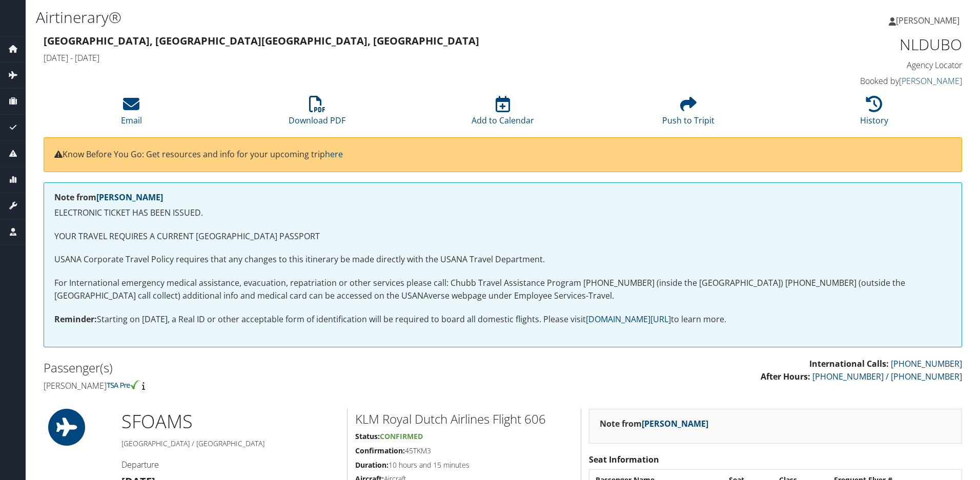 Image resolution: width=980 pixels, height=480 pixels. I want to click on p: USANA Corporate Travel Policy requires that any changes to this itinerary be made directly with t..., so click(503, 260).